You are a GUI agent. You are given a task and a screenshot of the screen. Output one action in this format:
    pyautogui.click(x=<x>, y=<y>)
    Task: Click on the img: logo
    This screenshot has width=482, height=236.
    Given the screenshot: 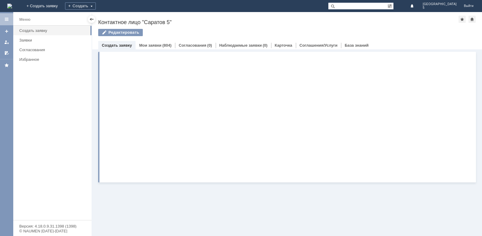 What is the action you would take?
    pyautogui.click(x=10, y=6)
    